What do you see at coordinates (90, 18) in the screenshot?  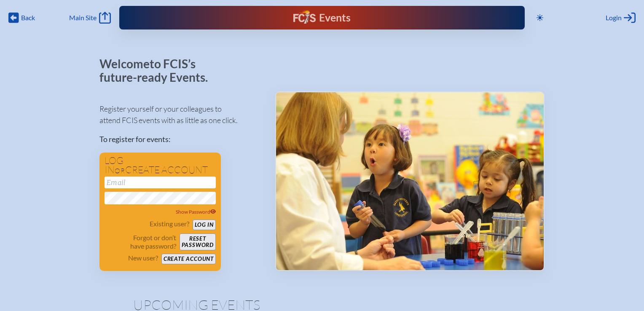 I see `a: Main Site` at bounding box center [90, 18].